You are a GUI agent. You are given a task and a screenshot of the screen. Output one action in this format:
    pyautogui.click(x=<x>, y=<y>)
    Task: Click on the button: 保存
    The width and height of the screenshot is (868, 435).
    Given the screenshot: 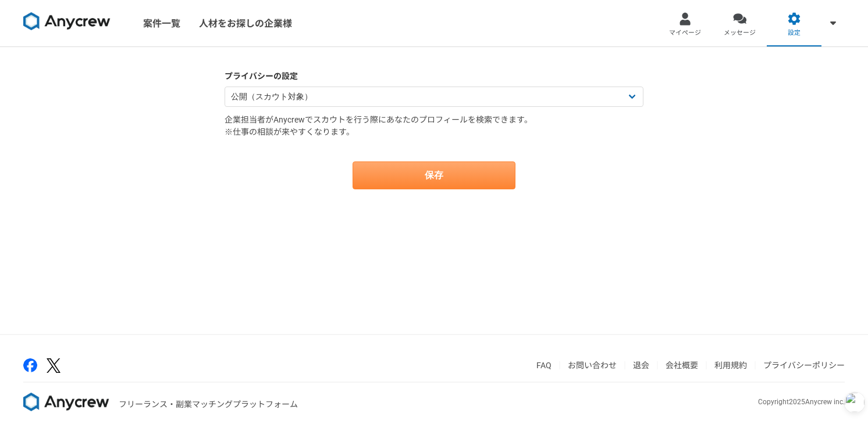 What is the action you would take?
    pyautogui.click(x=434, y=176)
    